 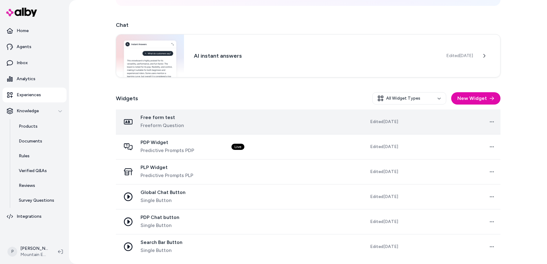 I want to click on a: Survey Questions, so click(x=39, y=200).